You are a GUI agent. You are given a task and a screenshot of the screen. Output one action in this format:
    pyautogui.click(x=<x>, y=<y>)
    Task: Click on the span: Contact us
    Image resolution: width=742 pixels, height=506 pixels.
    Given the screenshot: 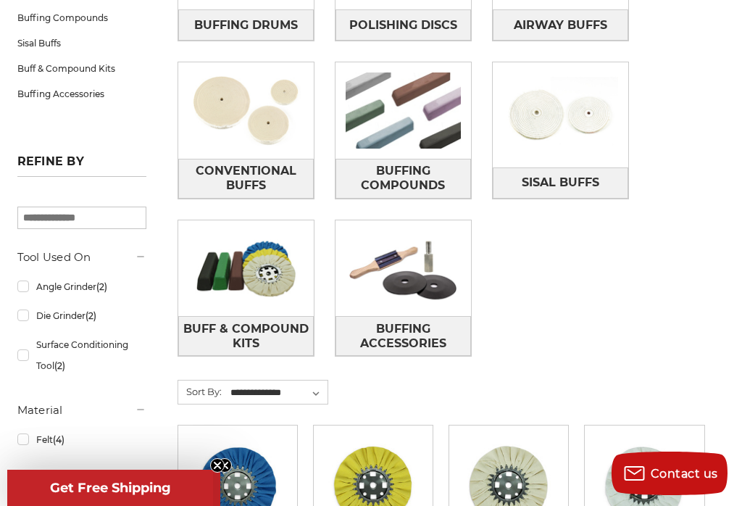 What is the action you would take?
    pyautogui.click(x=684, y=473)
    